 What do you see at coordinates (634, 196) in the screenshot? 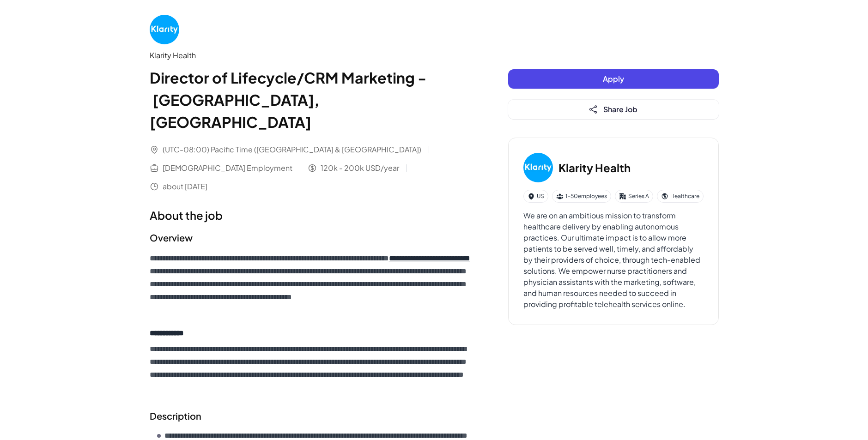
I see `div: Series A` at bounding box center [634, 196].